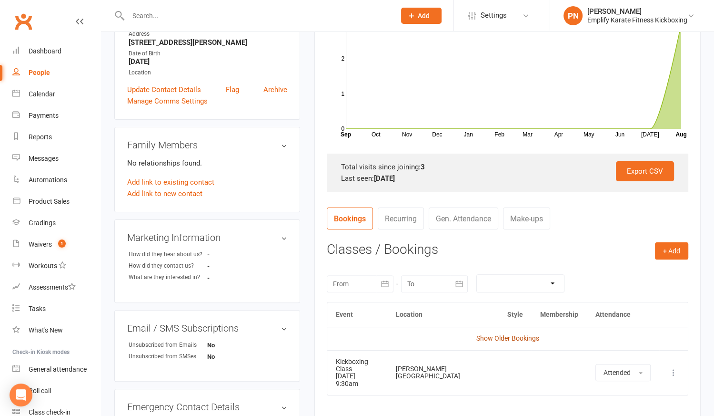 The image size is (714, 416). I want to click on a: Archive, so click(275, 90).